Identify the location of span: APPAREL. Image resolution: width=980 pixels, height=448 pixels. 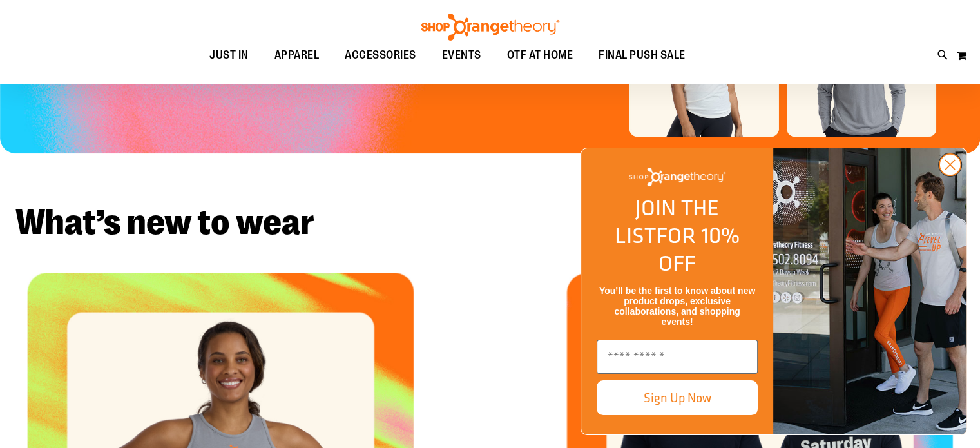
(297, 55).